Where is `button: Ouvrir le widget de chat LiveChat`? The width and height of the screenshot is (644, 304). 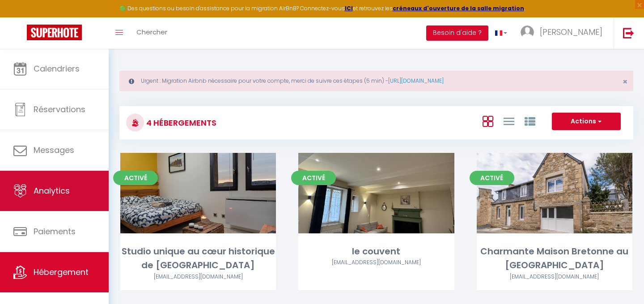
button: Ouvrir le widget de chat LiveChat is located at coordinates (21, 17).